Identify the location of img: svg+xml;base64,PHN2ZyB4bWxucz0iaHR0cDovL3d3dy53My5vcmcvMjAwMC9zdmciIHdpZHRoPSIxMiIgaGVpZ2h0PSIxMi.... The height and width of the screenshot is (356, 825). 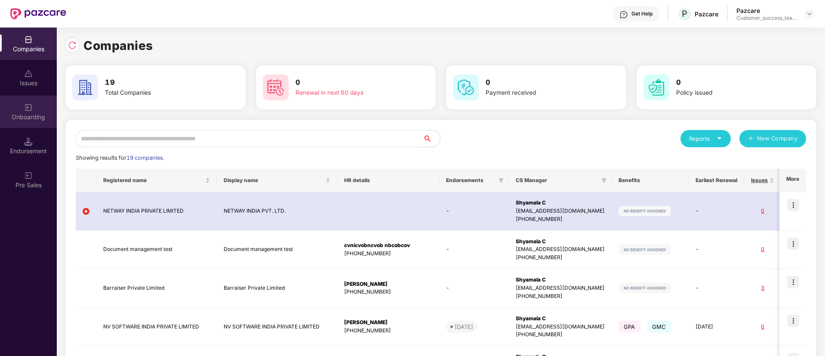
(86, 211).